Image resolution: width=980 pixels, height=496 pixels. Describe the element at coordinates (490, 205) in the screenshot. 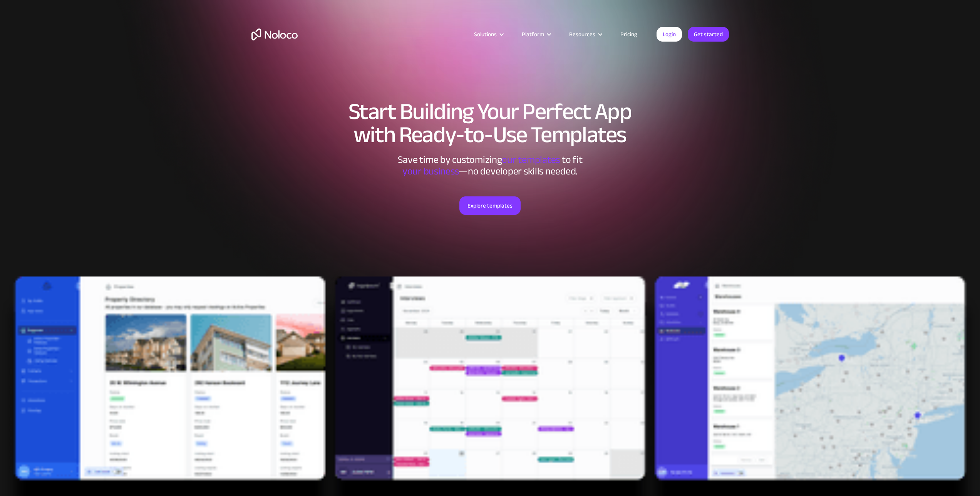

I see `a: Explore templates` at that location.